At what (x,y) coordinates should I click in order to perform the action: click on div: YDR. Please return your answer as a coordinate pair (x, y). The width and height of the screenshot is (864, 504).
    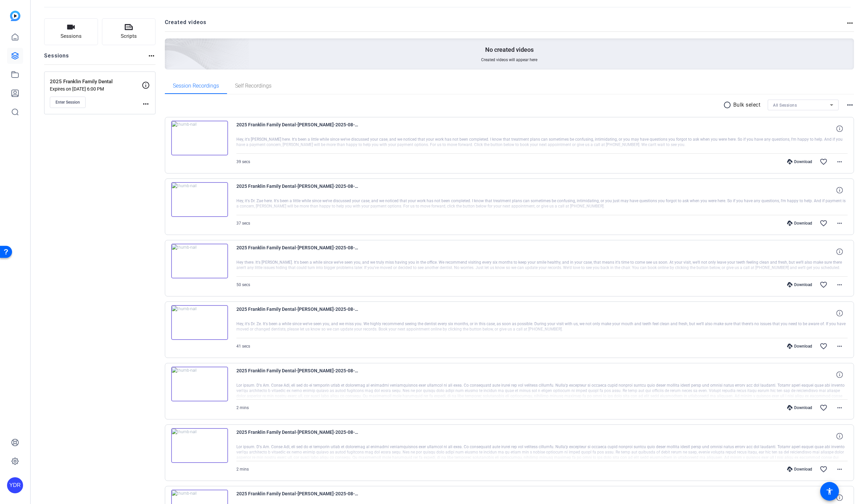
    Looking at the image, I should click on (15, 485).